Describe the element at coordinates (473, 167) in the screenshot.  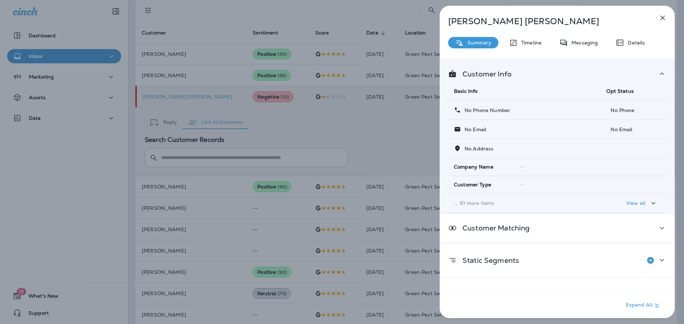
I see `span: Company Name` at that location.